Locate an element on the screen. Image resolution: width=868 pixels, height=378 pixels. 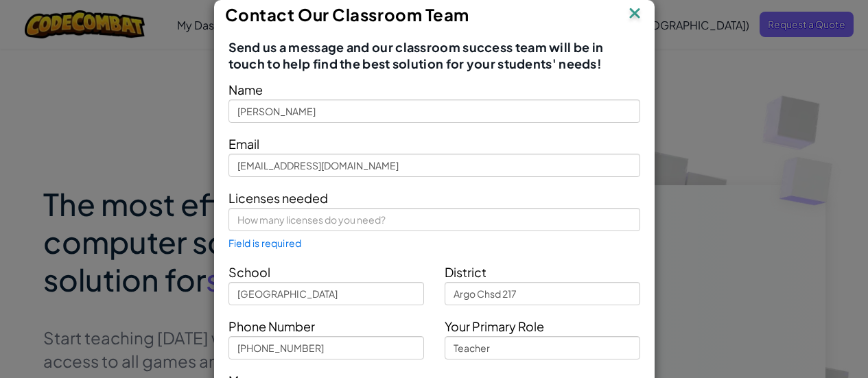
span: Phone Number is located at coordinates (272, 326).